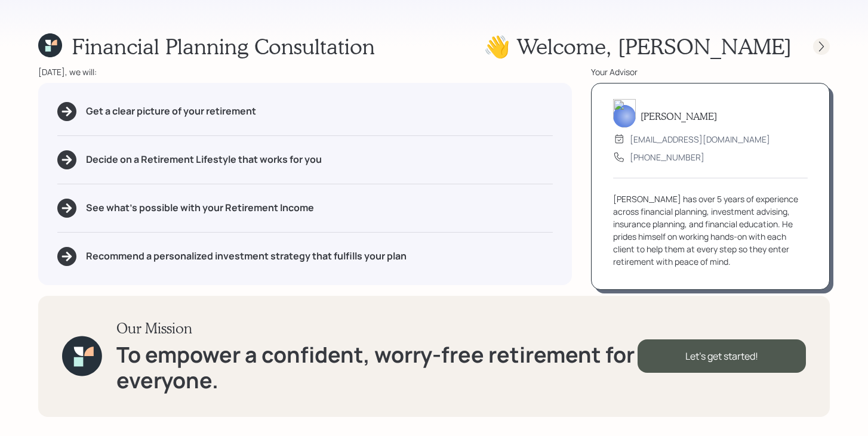 Image resolution: width=868 pixels, height=436 pixels. I want to click on img: michael-russo-headshot.png, so click(624, 113).